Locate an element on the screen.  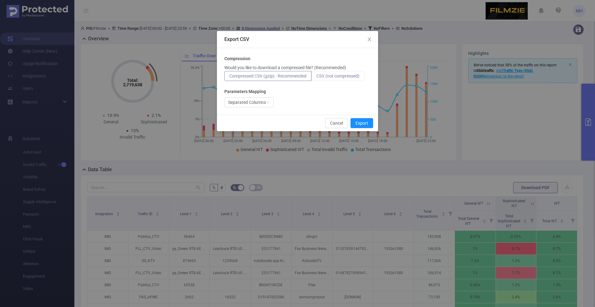
div: Export CSV is located at coordinates (298, 39).